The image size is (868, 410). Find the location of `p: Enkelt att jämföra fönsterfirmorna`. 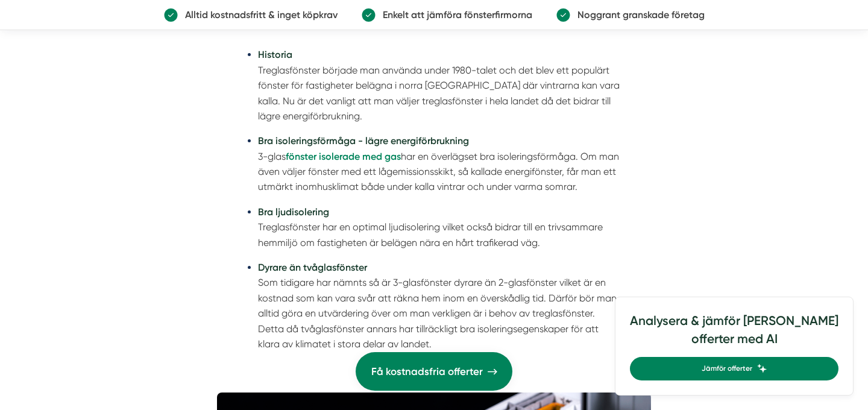

p: Enkelt att jämföra fönsterfirmorna is located at coordinates (454, 14).